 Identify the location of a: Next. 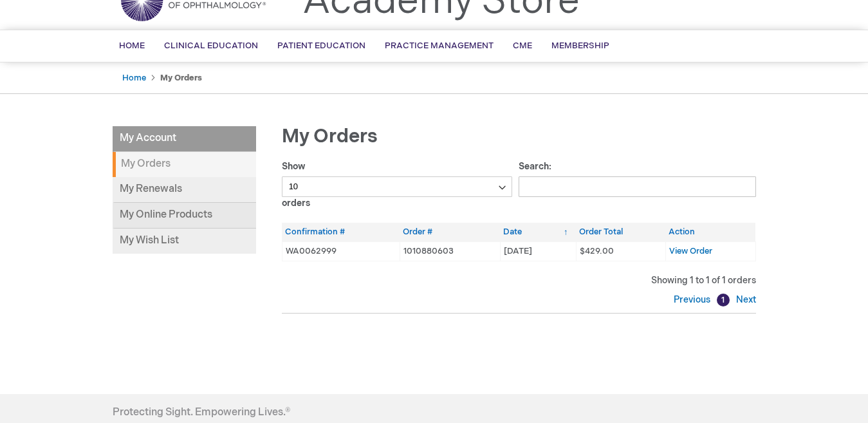
(745, 299).